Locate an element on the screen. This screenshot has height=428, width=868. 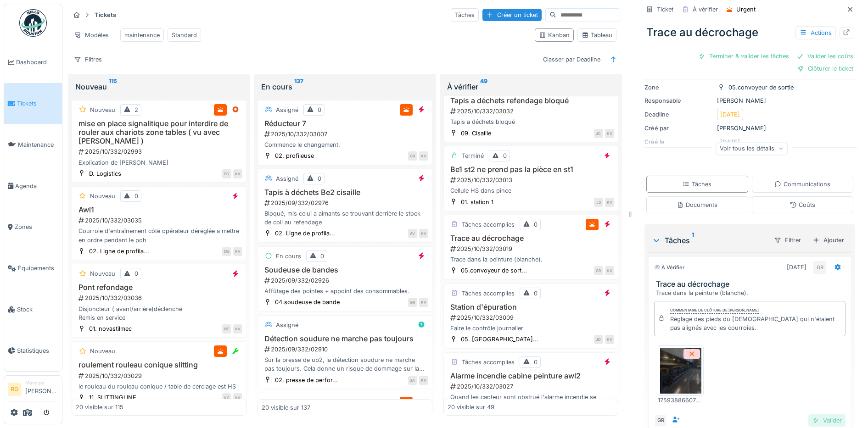
div: Filtrer is located at coordinates (787, 240).